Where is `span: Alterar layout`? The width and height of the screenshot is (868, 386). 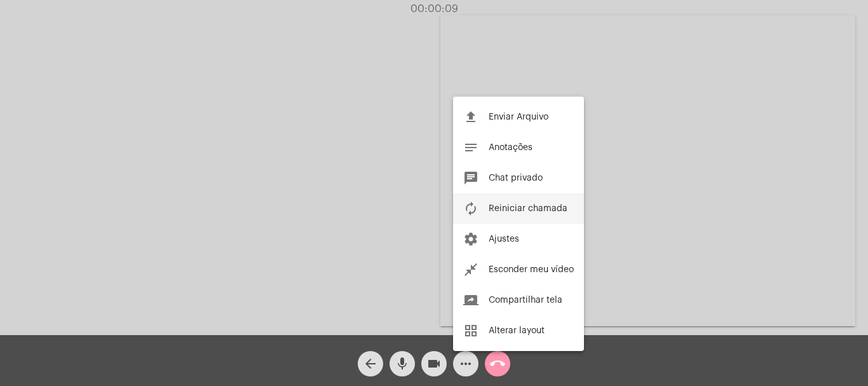
span: Alterar layout is located at coordinates (517, 330).